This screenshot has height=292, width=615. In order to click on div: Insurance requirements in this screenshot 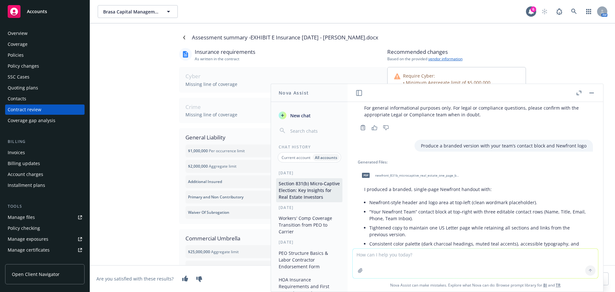, I will do `click(225, 52)`.